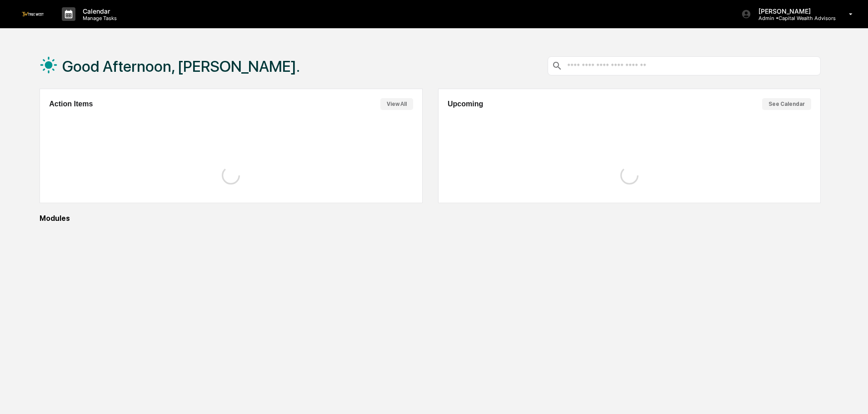 This screenshot has height=414, width=868. What do you see at coordinates (33, 14) in the screenshot?
I see `img: logo` at bounding box center [33, 14].